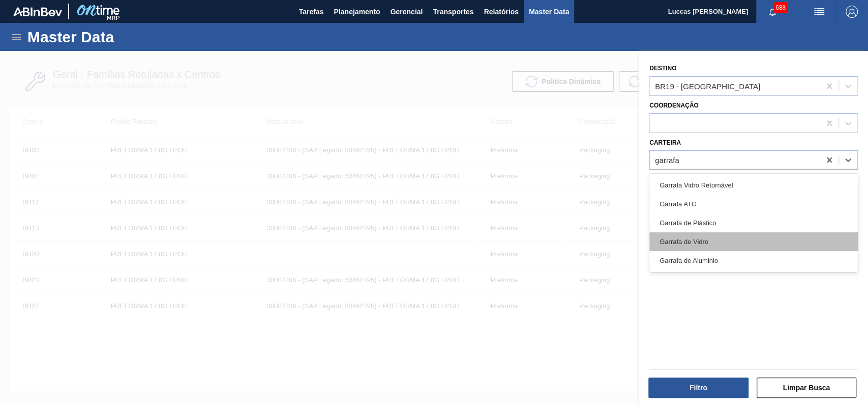  I want to click on button: Notificações, so click(773, 12).